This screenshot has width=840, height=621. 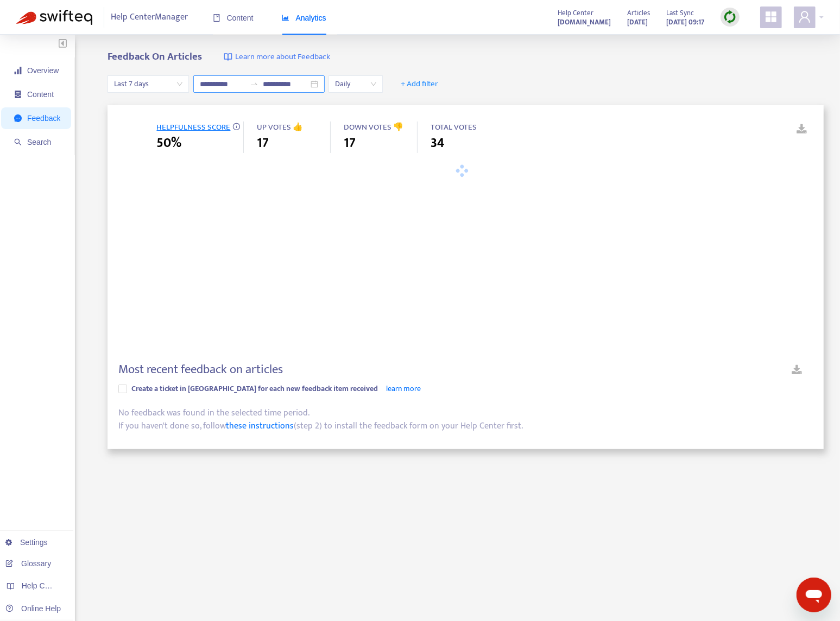 What do you see at coordinates (18, 94) in the screenshot?
I see `span: container` at bounding box center [18, 94].